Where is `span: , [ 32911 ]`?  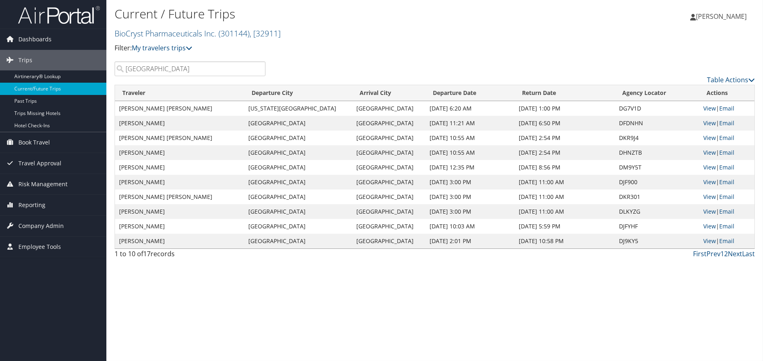 span: , [ 32911 ] is located at coordinates (265, 33).